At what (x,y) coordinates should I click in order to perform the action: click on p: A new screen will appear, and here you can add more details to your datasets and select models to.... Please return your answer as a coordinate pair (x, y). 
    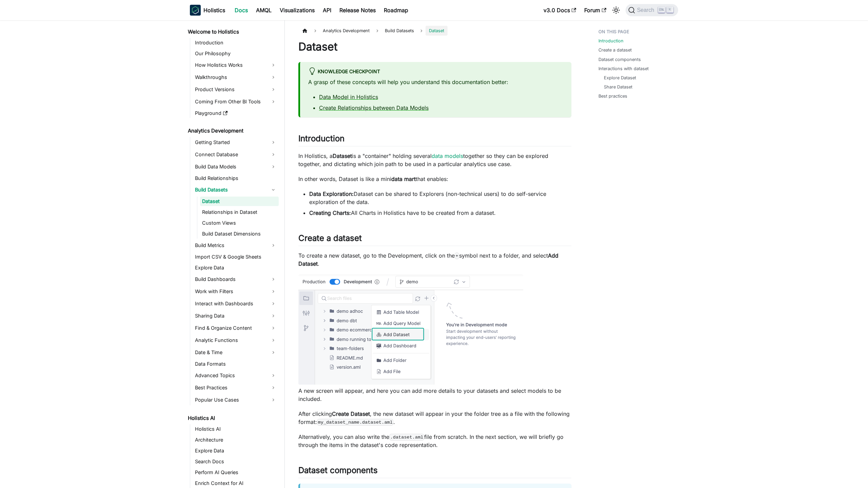
    Looking at the image, I should click on (435, 395).